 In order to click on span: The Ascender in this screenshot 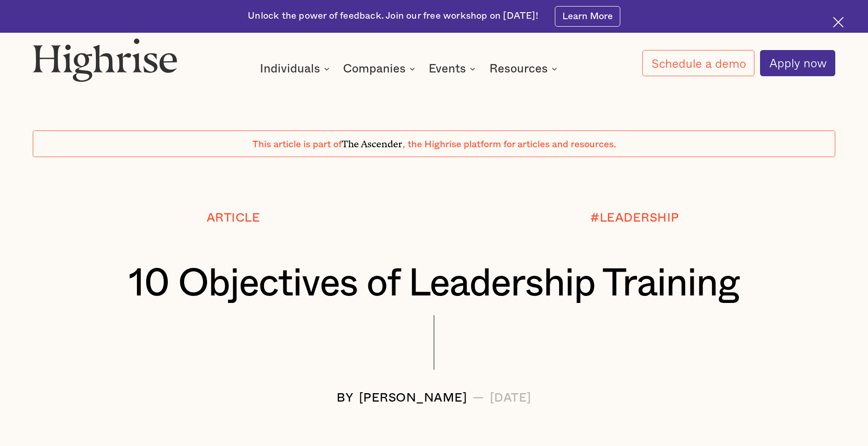, I will do `click(372, 142)`.